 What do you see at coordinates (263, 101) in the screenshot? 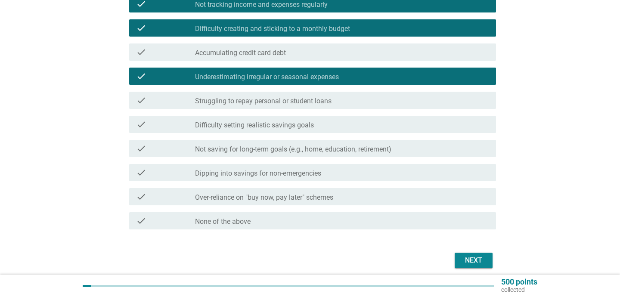
I see `label: Struggling to repay personal or student loans` at bounding box center [263, 101].